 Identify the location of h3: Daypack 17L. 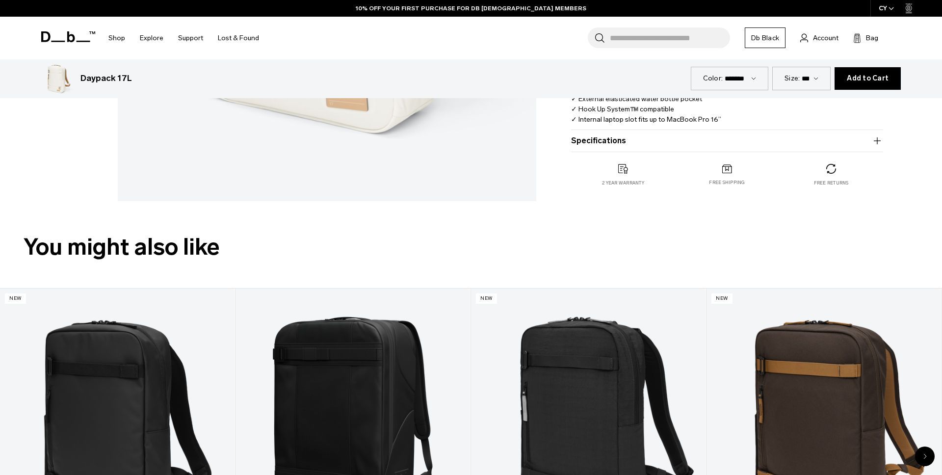
(106, 78).